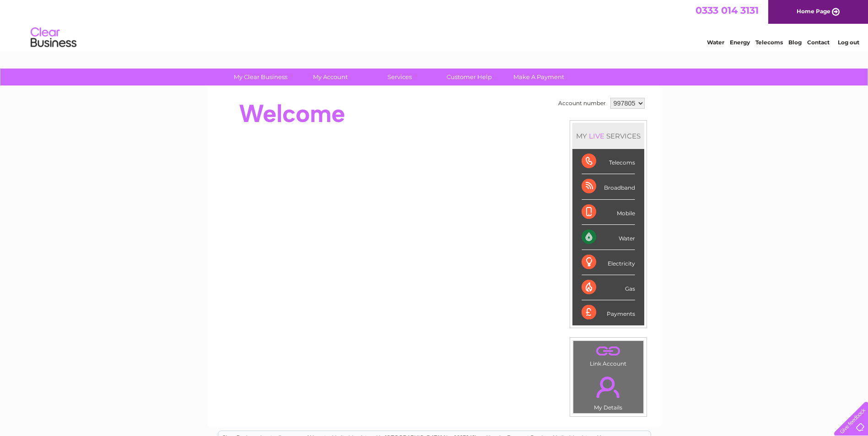 Image resolution: width=868 pixels, height=436 pixels. I want to click on a: Energy, so click(739, 42).